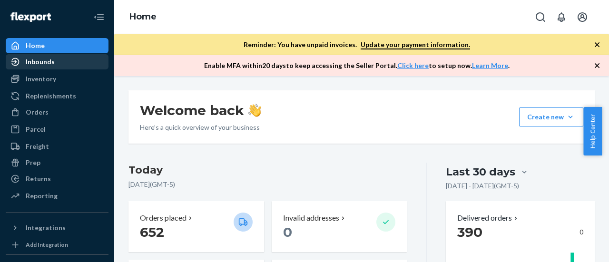 This screenshot has height=262, width=609. What do you see at coordinates (267, 170) in the screenshot?
I see `h3: Today` at bounding box center [267, 170].